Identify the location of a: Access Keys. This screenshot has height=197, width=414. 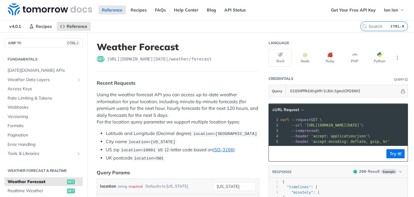
(44, 89).